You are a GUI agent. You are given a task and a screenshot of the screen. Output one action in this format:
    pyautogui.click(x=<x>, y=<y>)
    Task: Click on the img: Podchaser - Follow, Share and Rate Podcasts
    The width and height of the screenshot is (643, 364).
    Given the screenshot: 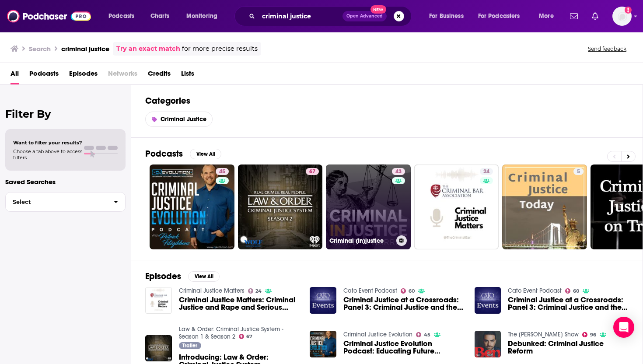 What is the action you would take?
    pyautogui.click(x=49, y=16)
    